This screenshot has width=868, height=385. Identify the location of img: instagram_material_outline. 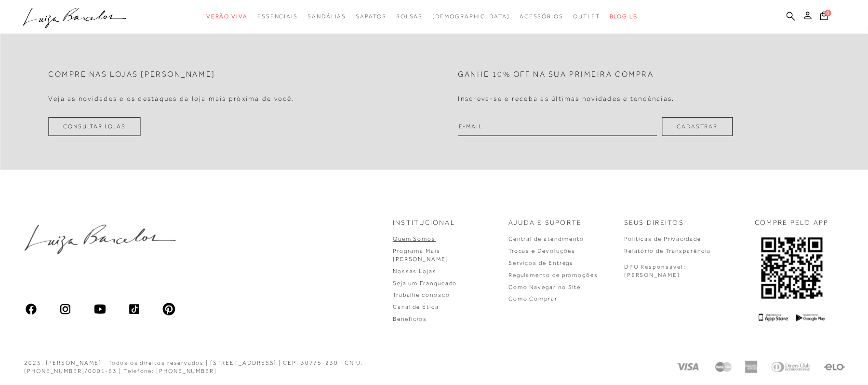
(65, 309).